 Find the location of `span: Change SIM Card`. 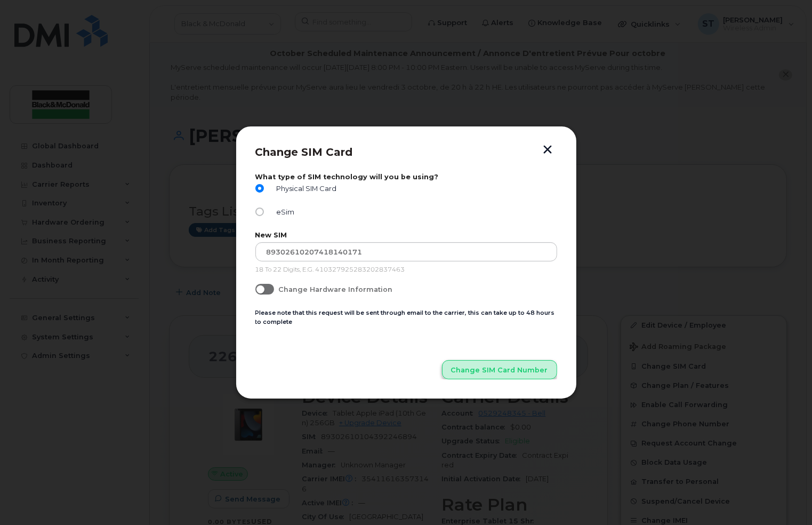

span: Change SIM Card is located at coordinates (304, 152).